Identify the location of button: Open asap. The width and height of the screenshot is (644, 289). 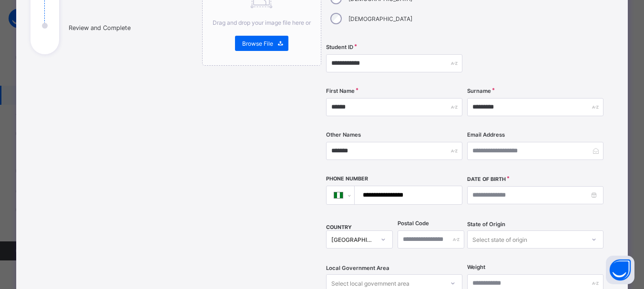
(620, 270).